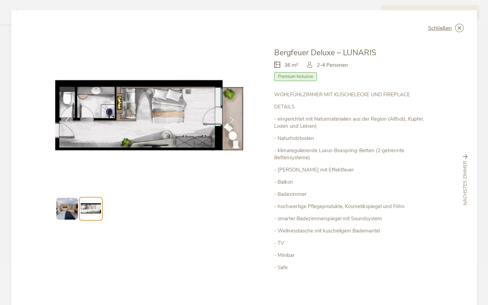 The height and width of the screenshot is (305, 488). I want to click on p: WOHLFÜHLZIMMER MIT KUSCHELECKE UND FIREPLACE, so click(353, 95).